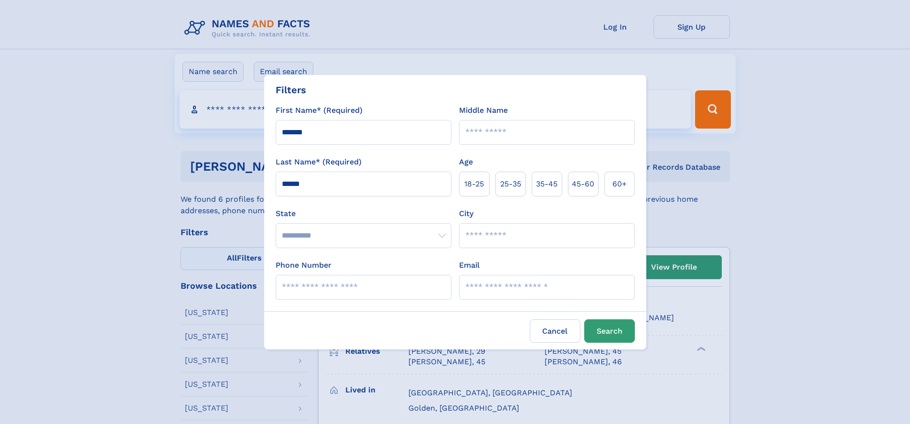  I want to click on label: Last Name* (Required), so click(318, 162).